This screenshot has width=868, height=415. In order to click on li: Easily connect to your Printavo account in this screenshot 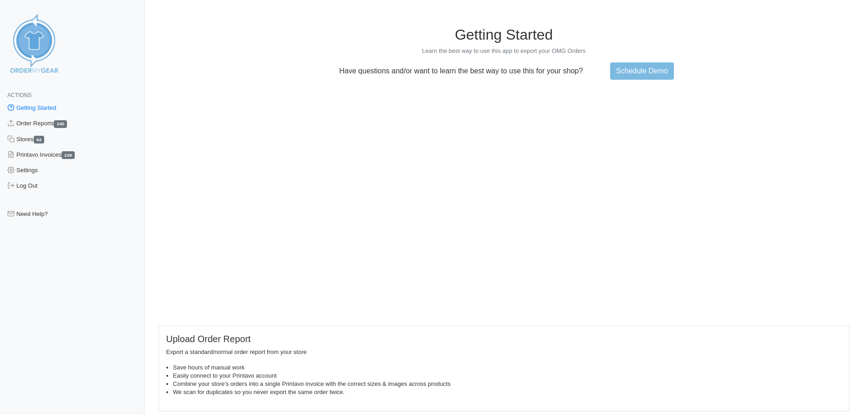, I will do `click(508, 376)`.